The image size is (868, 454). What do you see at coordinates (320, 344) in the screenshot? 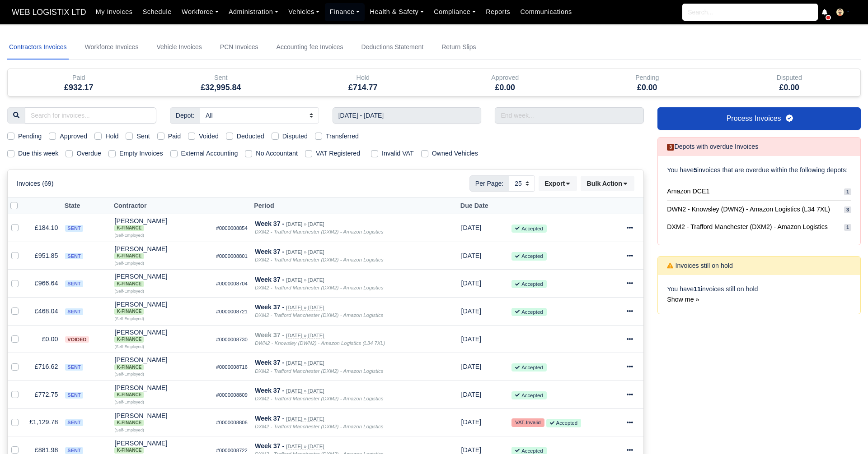
I see `i: DWN2 - Knowsley (DWN2) - Amazon Logistics (L34 7XL)` at bounding box center [320, 344].